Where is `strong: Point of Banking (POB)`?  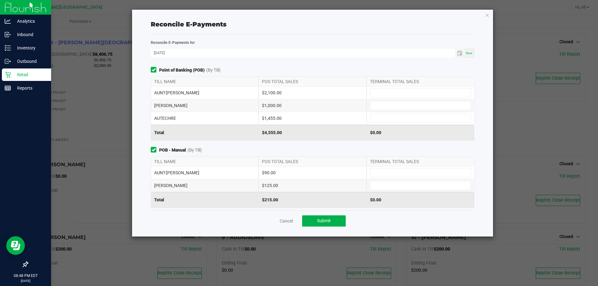
strong: Point of Banking (POB) is located at coordinates (182, 70).